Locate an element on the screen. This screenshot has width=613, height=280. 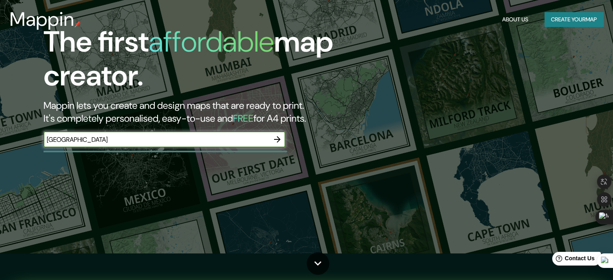
h1: The first map creator. is located at coordinates (197, 62).